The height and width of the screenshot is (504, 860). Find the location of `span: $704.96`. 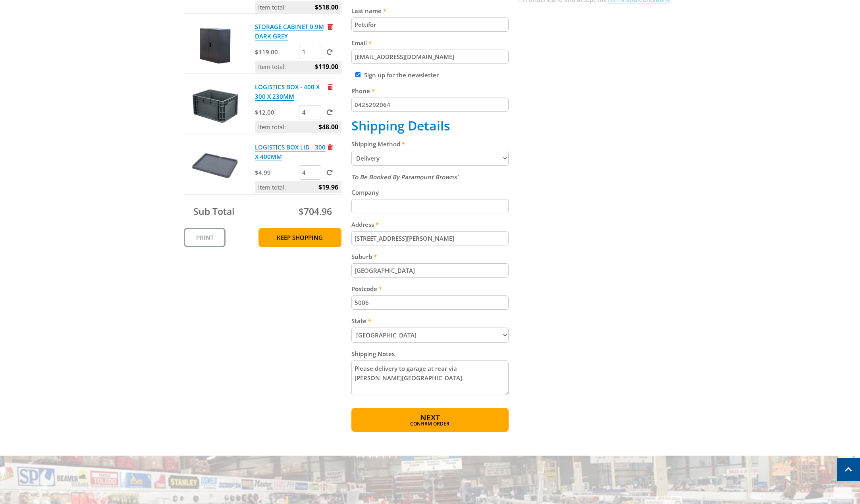

span: $704.96 is located at coordinates (315, 211).